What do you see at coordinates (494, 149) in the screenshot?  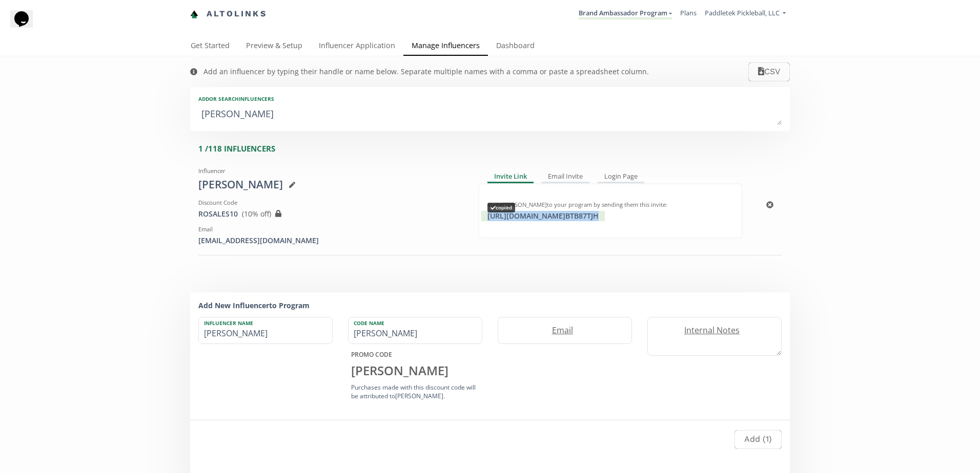 I see `div: 1 / 118 INFLUENCERS` at bounding box center [494, 149].